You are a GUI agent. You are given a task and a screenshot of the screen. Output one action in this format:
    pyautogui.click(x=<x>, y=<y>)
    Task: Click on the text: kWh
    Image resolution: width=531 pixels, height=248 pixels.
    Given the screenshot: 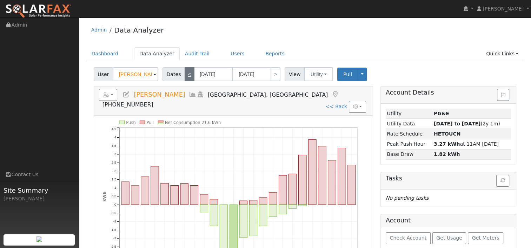 What is the action you would take?
    pyautogui.click(x=104, y=197)
    